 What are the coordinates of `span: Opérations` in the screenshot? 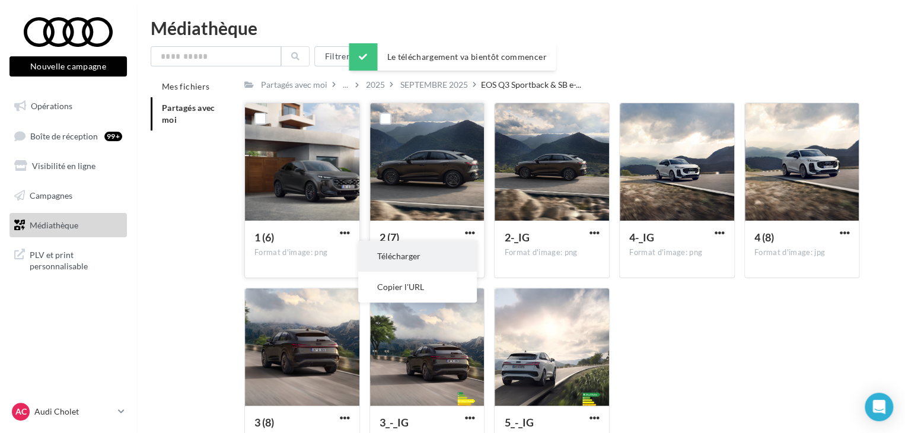 It's located at (52, 106).